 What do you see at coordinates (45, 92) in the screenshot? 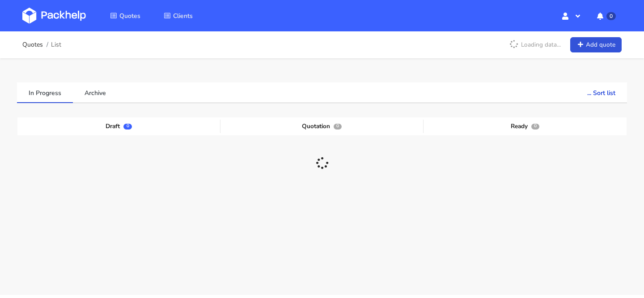
I see `a: In Progress` at bounding box center [45, 92].